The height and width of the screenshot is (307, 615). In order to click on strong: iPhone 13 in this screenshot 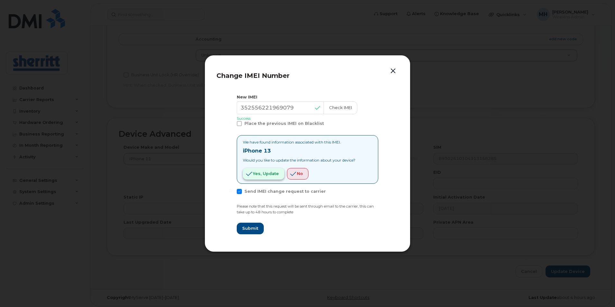, I will do `click(257, 150)`.